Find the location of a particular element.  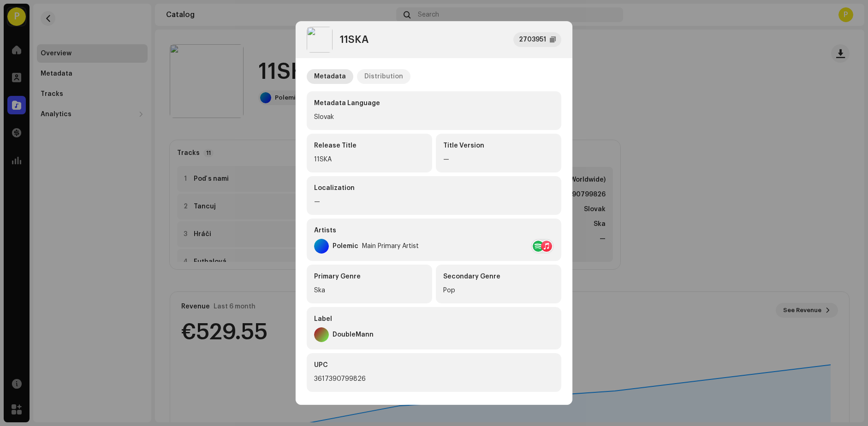

div: Localization is located at coordinates (434, 188).